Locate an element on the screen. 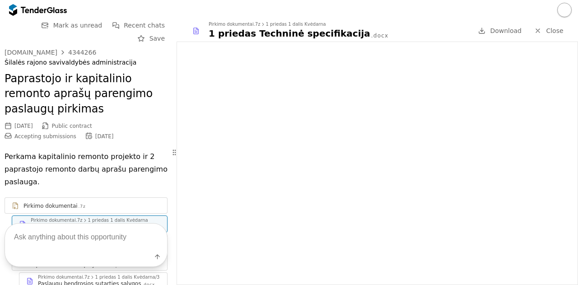  span: Recent chats is located at coordinates (144, 25).